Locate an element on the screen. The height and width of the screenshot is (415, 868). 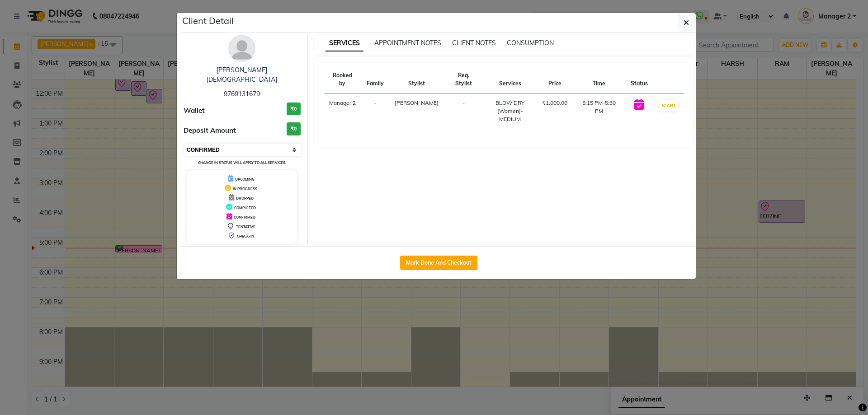
td: Manager 2 is located at coordinates (342, 112).